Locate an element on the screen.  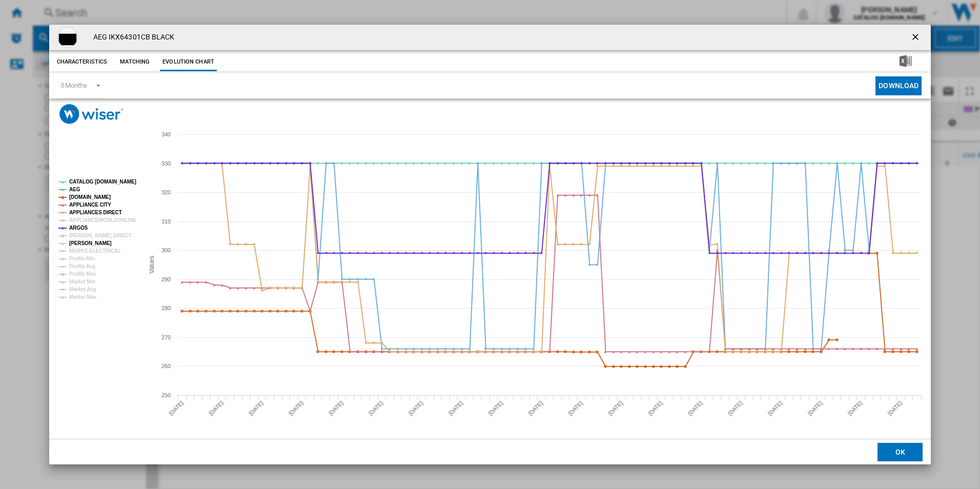
img: excel-24x24.png is located at coordinates (906, 61).